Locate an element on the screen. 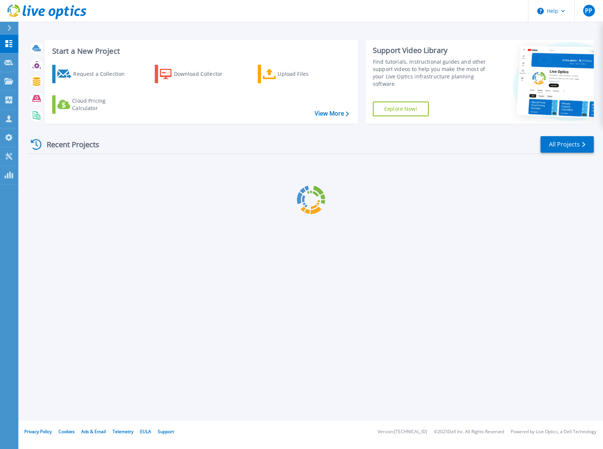  a: Explore Now! is located at coordinates (401, 109).